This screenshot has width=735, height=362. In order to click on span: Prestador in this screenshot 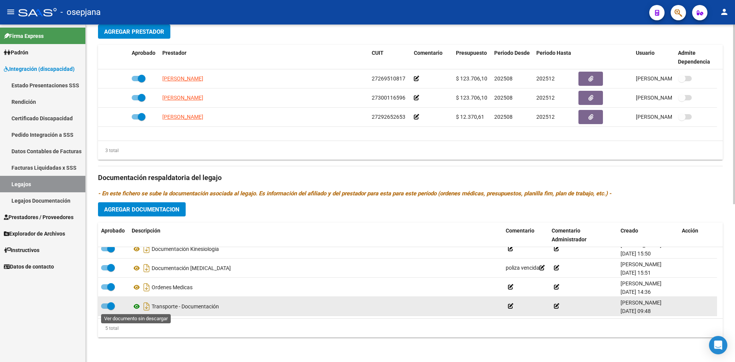, I will do `click(174, 53)`.